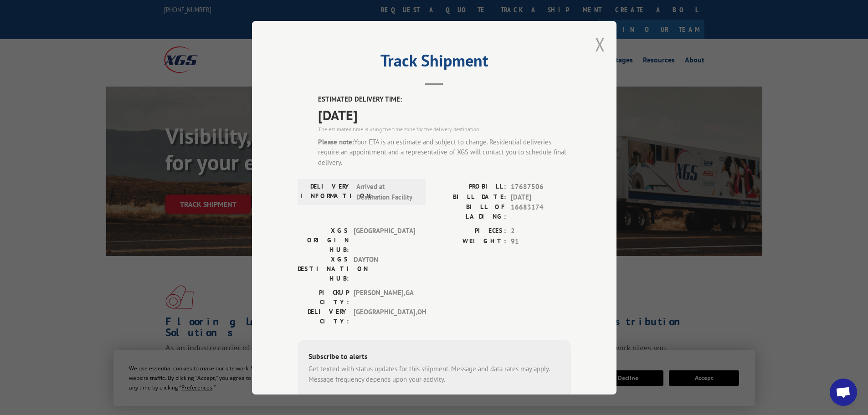 The width and height of the screenshot is (868, 415). I want to click on h2: Track Shipment, so click(434, 63).